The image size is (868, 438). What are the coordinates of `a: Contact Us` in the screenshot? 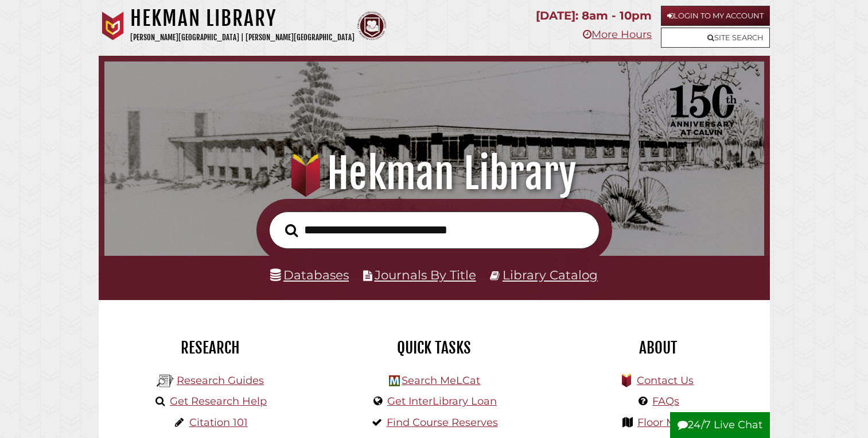 It's located at (665, 381).